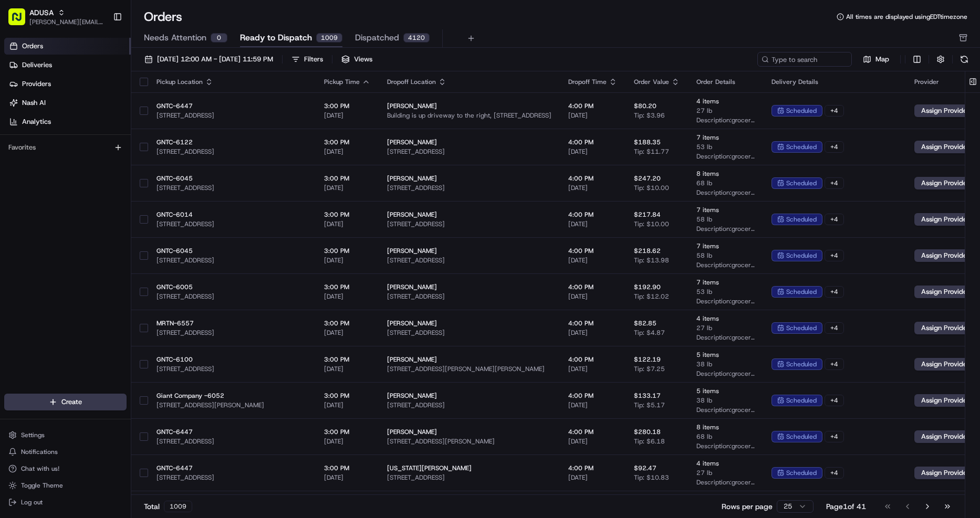  I want to click on button: Settings, so click(65, 435).